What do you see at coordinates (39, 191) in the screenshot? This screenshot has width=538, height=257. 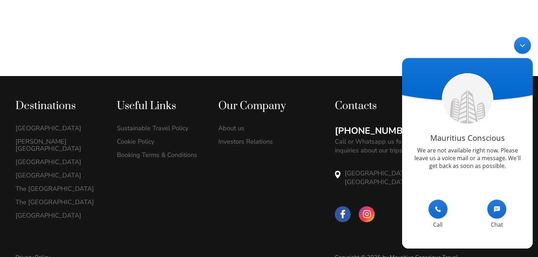 I see `span: Call` at bounding box center [39, 191].